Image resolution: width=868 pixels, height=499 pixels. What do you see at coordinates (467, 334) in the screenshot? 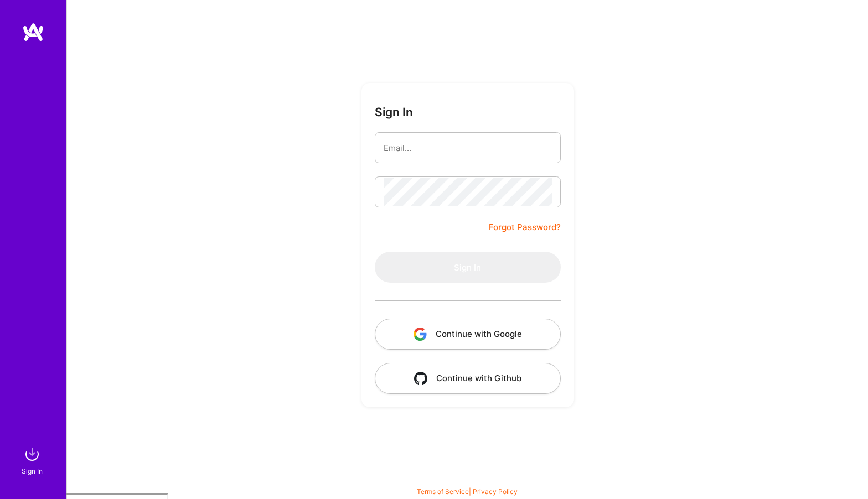
I see `button: Continue with Google` at bounding box center [467, 334].